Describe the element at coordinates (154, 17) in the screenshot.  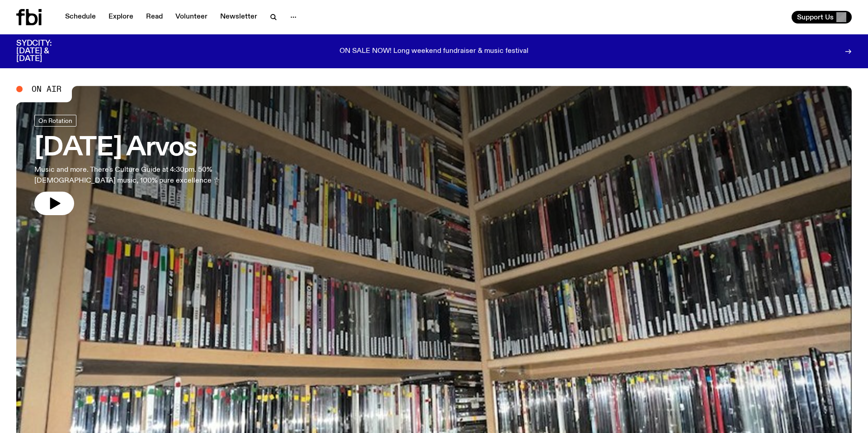
I see `a: Read` at that location.